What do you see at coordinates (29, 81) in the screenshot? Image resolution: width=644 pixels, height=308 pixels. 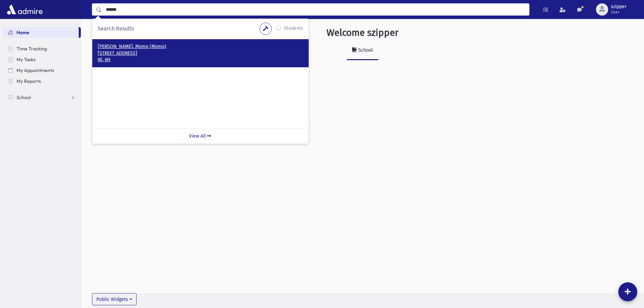 I see `span: My Reports` at bounding box center [29, 81].